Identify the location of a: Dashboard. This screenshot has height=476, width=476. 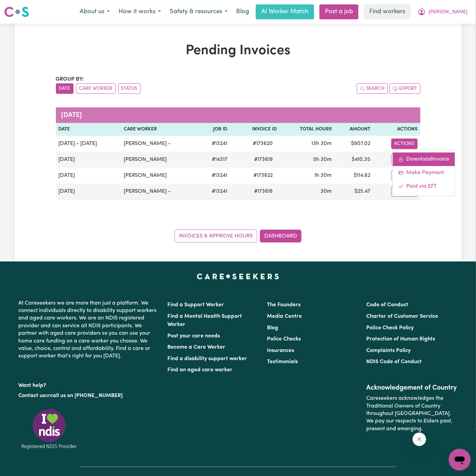
(281, 236).